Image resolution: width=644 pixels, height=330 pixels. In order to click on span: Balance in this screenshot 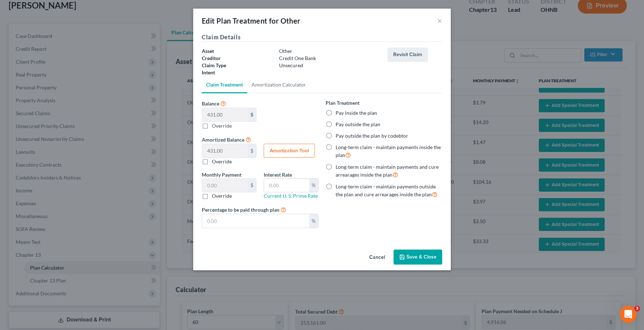, I will do `click(210, 104)`.